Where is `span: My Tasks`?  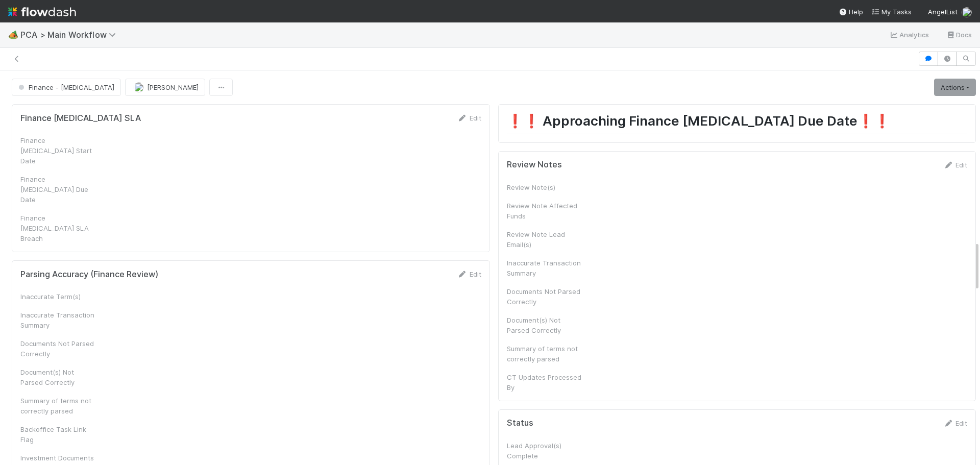 span: My Tasks is located at coordinates (891, 12).